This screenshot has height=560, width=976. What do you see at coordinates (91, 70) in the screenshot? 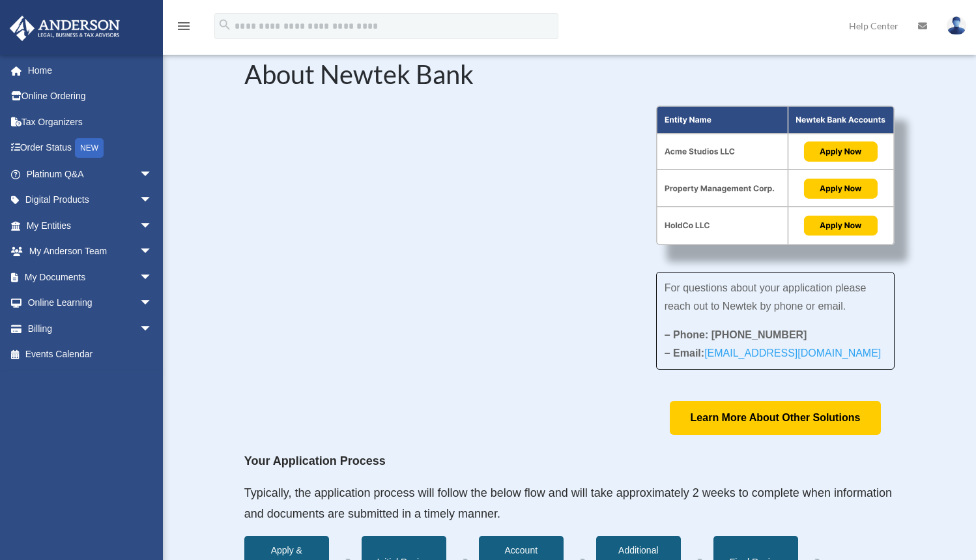
I see `a: Home` at bounding box center [91, 70].